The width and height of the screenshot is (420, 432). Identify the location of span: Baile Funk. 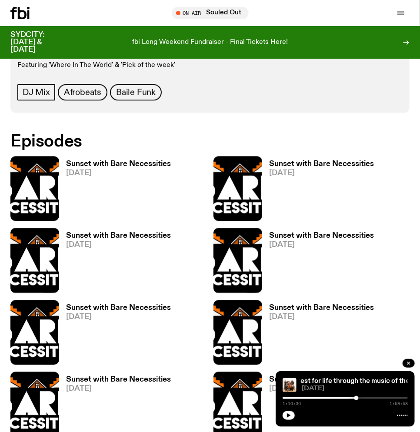
(135, 93).